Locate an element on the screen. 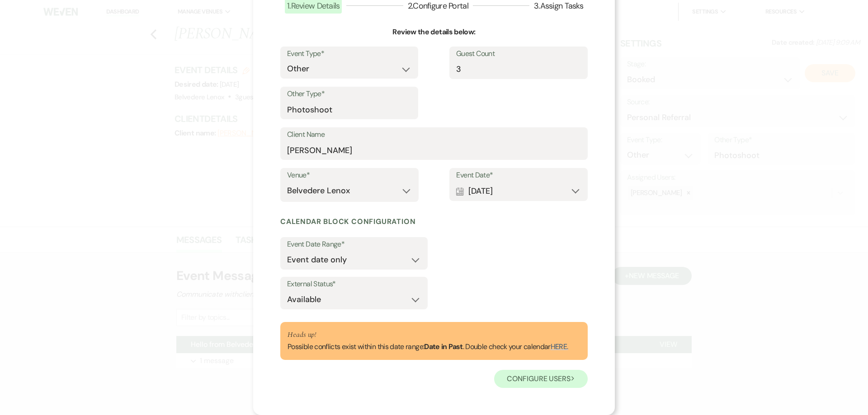  label: Event Date* is located at coordinates (518, 175).